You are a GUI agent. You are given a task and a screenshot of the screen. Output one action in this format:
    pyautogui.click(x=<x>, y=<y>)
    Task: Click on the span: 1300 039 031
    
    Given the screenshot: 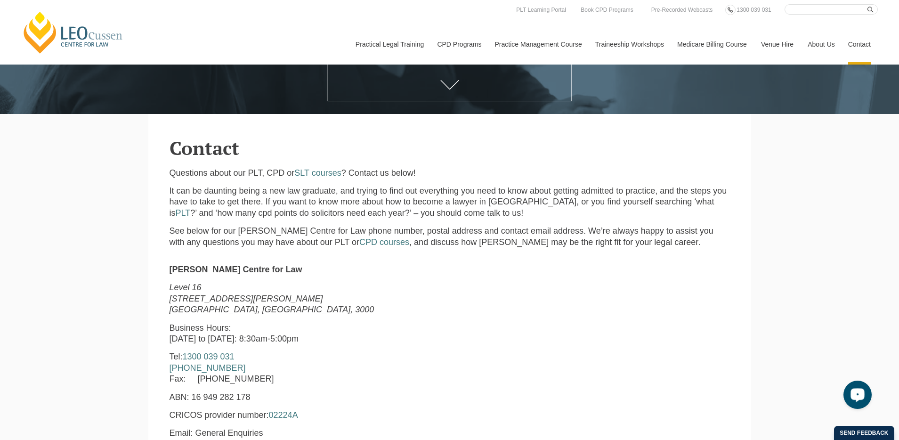 What is the action you would take?
    pyautogui.click(x=753, y=10)
    